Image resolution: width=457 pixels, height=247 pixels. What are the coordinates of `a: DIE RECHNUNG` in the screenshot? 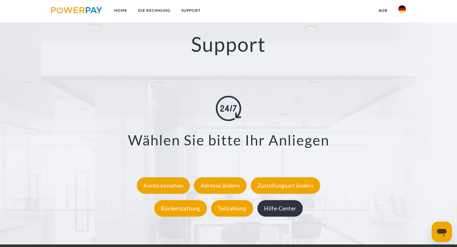 It's located at (154, 10).